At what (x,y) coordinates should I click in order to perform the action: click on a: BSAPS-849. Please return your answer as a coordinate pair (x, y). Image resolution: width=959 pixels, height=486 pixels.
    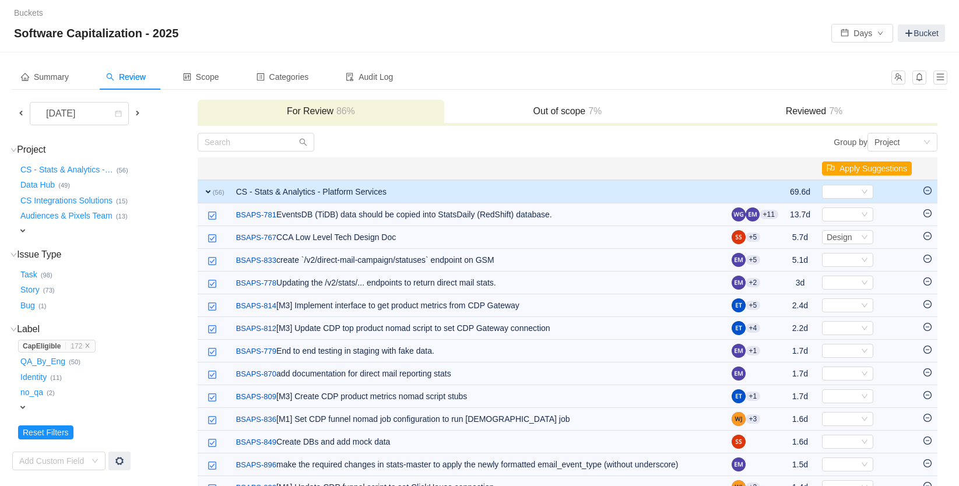
    Looking at the image, I should click on (256, 443).